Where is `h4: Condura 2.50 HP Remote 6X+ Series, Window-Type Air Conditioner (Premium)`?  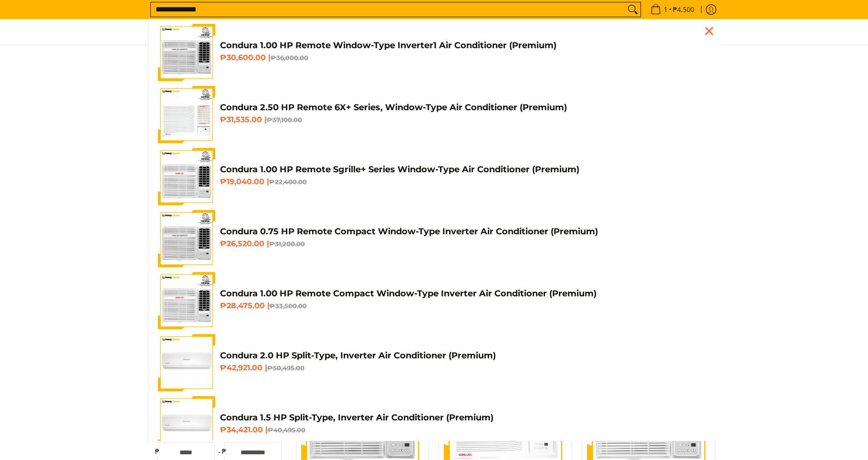 h4: Condura 2.50 HP Remote 6X+ Series, Window-Type Air Conditioner (Premium) is located at coordinates (466, 108).